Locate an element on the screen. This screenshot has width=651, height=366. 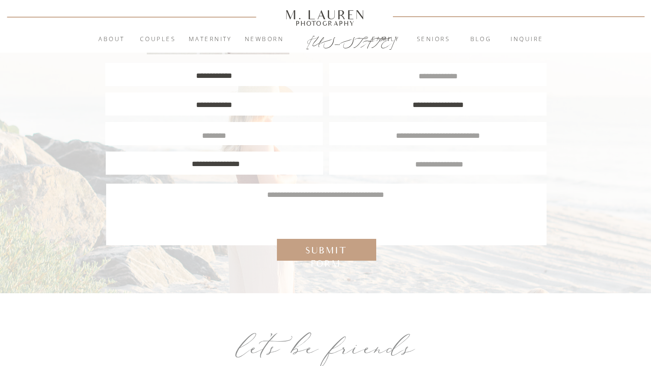
nav: Maternity is located at coordinates (210, 39).